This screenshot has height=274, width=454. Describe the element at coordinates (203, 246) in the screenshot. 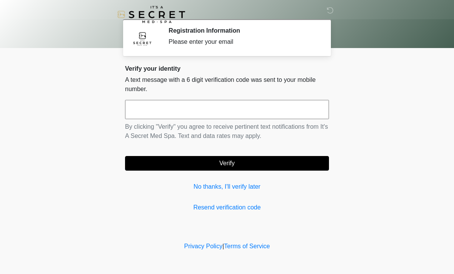

I see `a: Privacy Policy` at that location.